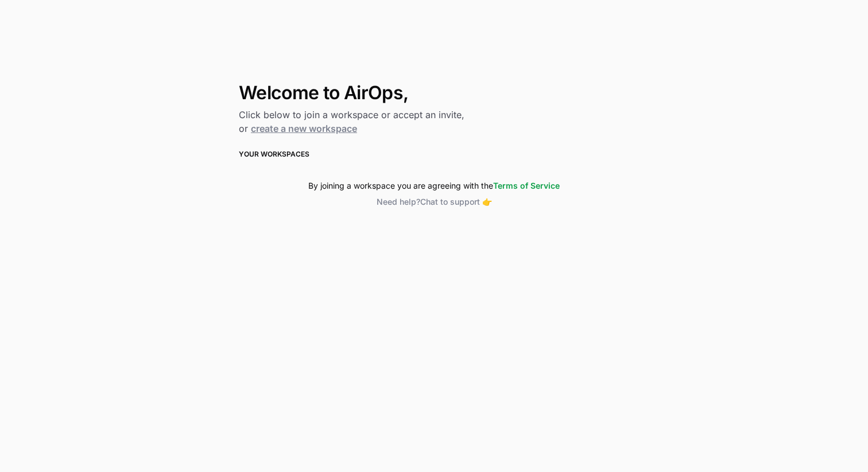 This screenshot has height=472, width=868. Describe the element at coordinates (526, 185) in the screenshot. I see `a: Terms of Service` at that location.